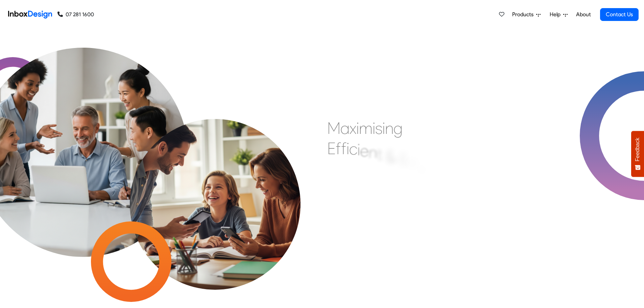  Describe the element at coordinates (583, 14) in the screenshot. I see `a: About` at that location.